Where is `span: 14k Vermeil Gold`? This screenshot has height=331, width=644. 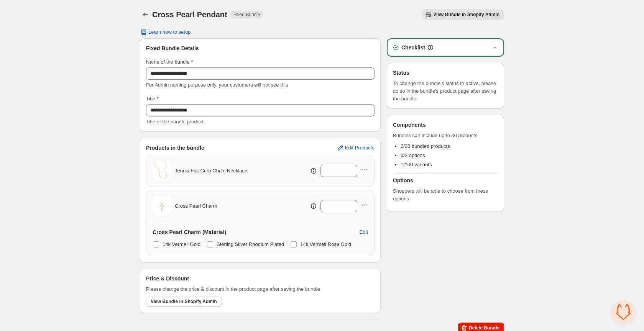 span: 14k Vermeil Gold is located at coordinates (181, 244).